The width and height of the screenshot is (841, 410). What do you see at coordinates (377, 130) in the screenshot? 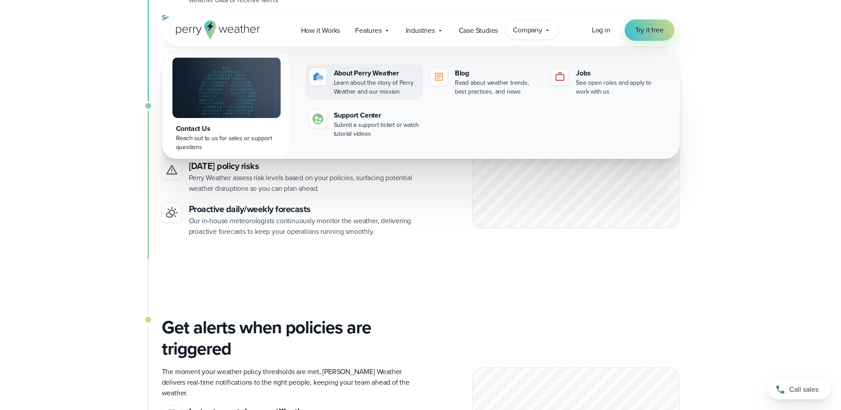
I see `div: Submit a support ticket or watch tutorial videos` at bounding box center [377, 130].